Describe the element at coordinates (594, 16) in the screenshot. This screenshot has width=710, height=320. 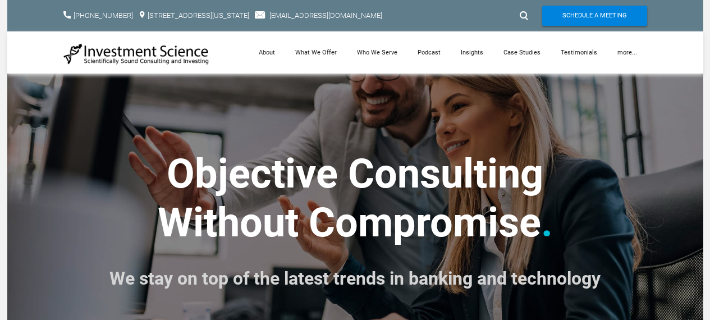
I see `a: Schedule A Meeting` at that location.